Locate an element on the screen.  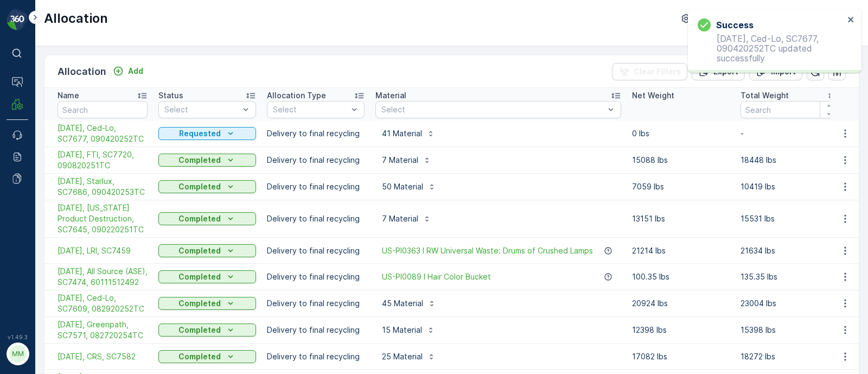
p: 100.35 lbs is located at coordinates (681, 277).